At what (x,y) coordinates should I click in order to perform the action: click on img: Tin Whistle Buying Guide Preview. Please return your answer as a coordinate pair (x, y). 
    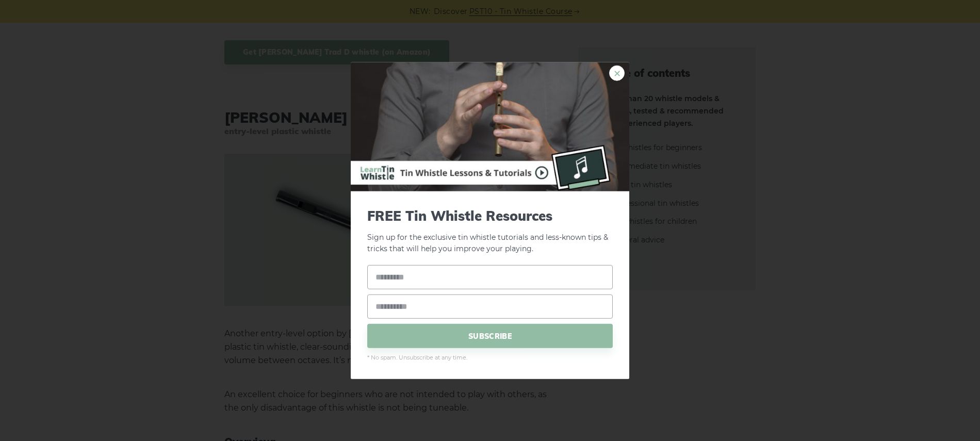
    Looking at the image, I should click on (490, 127).